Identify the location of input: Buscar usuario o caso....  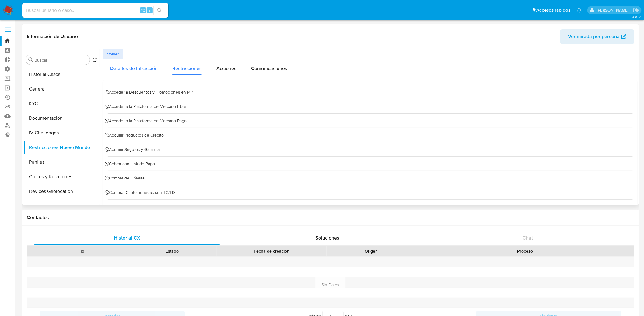
(95, 10).